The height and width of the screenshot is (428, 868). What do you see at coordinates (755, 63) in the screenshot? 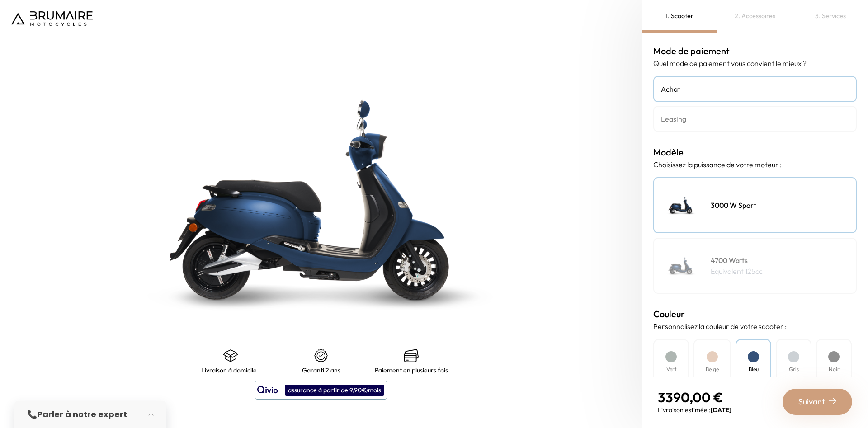
I see `p: Quel mode de paiement vous convient le mieux ?` at bounding box center [755, 63].